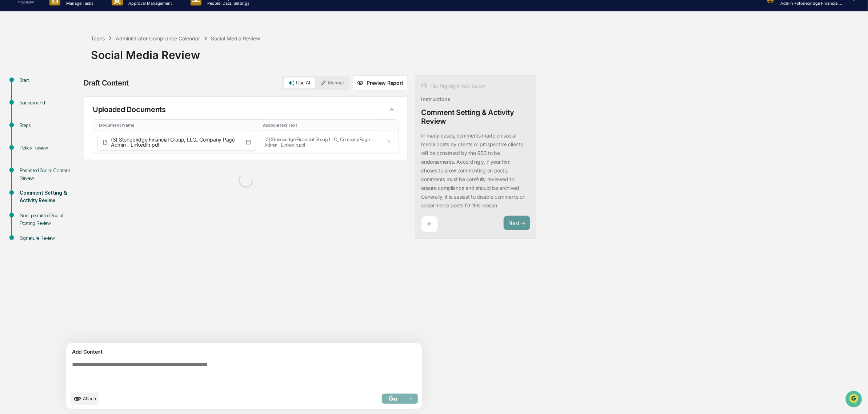 This screenshot has width=868, height=414. What do you see at coordinates (14, 62) in the screenshot?
I see `img: 1746055101610-c473b297-6a78-478c-a979-82029cc54cd1` at bounding box center [14, 62].